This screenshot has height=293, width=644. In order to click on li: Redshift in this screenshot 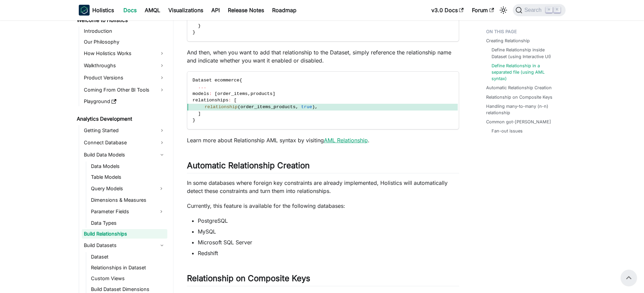, I will do `click(328, 253)`.